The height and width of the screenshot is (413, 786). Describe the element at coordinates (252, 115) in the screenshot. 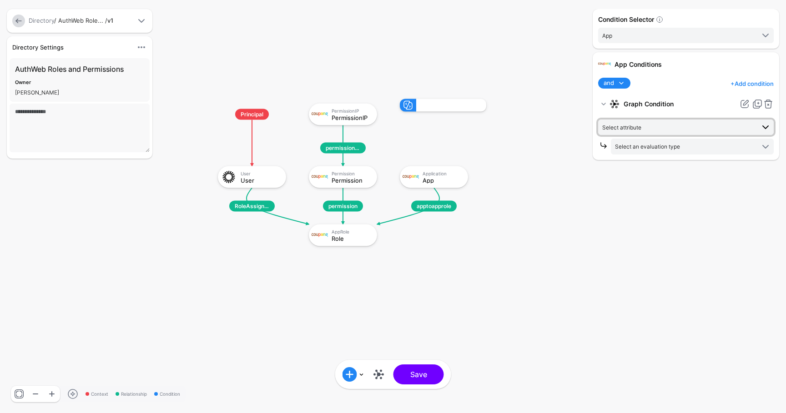

I see `span: Principal` at that location.